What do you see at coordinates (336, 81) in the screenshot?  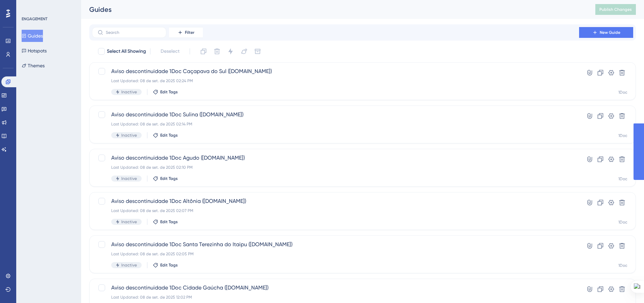 I see `div: Last Updated: 08 de set. de 2025 02:24 PM` at bounding box center [336, 81].